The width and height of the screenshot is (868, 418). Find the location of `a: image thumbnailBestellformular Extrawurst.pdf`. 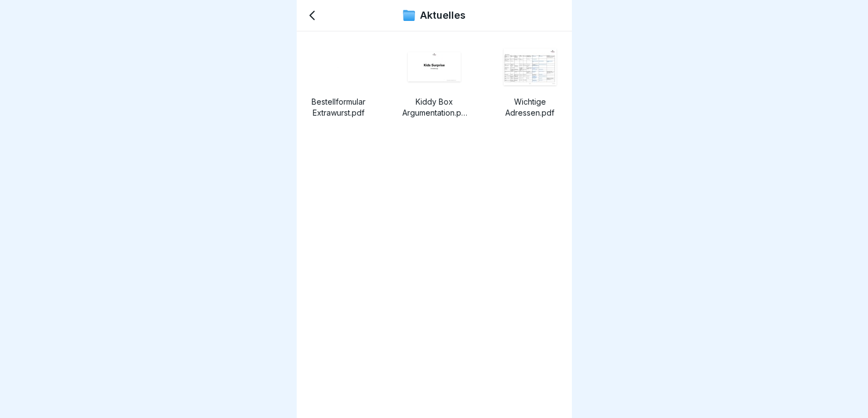

a: image thumbnailBestellformular Extrawurst.pdf is located at coordinates (338, 79).